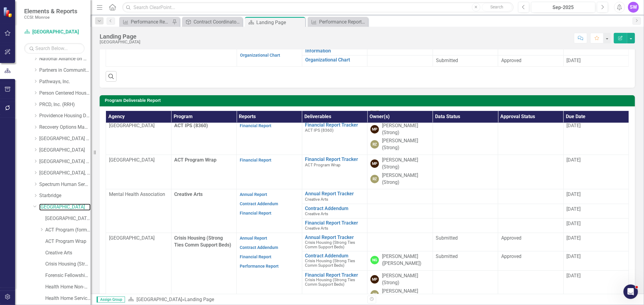 The height and width of the screenshot is (305, 644). Describe the element at coordinates (338, 22) in the screenshot. I see `a: Performance Report (Monthly)` at that location.